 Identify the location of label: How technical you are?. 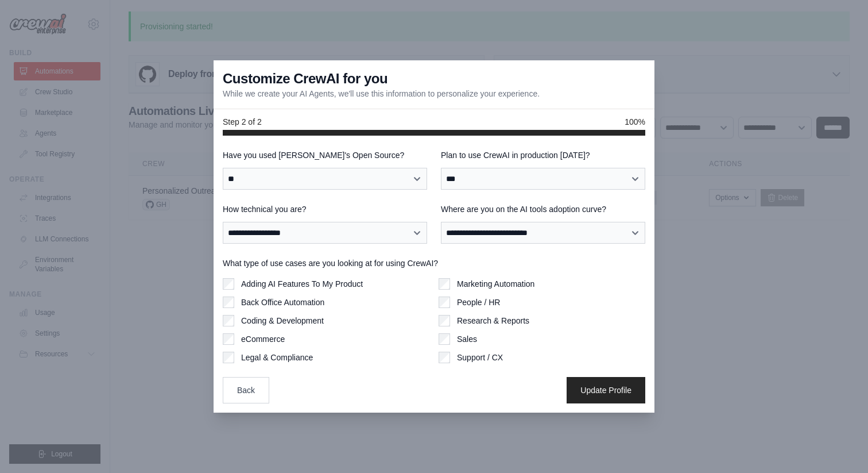
(325, 209).